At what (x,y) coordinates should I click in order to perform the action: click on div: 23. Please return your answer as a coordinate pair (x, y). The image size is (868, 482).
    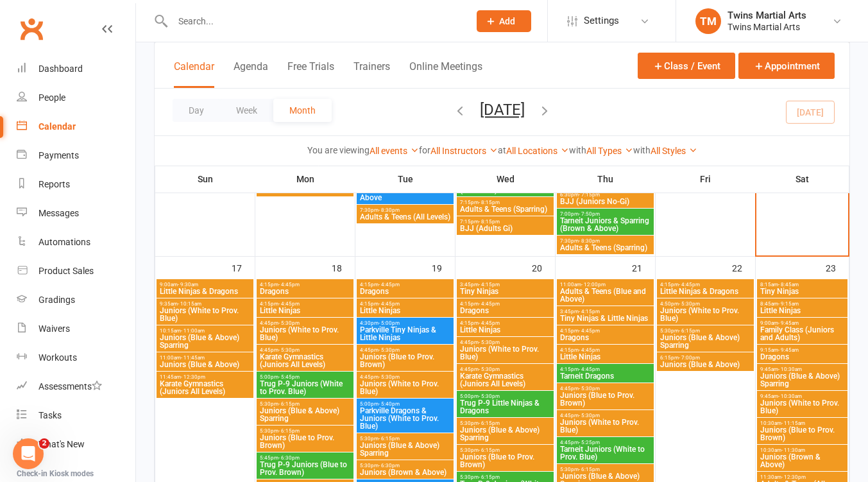
    Looking at the image, I should click on (837, 267).